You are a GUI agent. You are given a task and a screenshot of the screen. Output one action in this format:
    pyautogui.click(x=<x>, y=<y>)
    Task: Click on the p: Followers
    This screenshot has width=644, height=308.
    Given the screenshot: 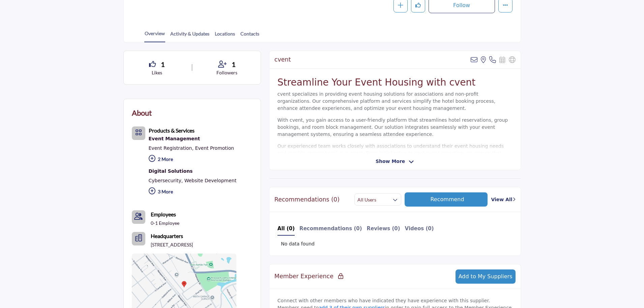 What is the action you would take?
    pyautogui.click(x=227, y=73)
    